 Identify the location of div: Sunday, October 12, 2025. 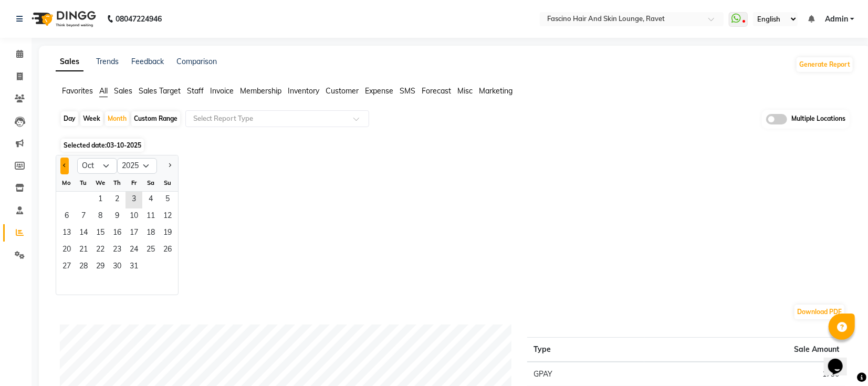
(168, 217).